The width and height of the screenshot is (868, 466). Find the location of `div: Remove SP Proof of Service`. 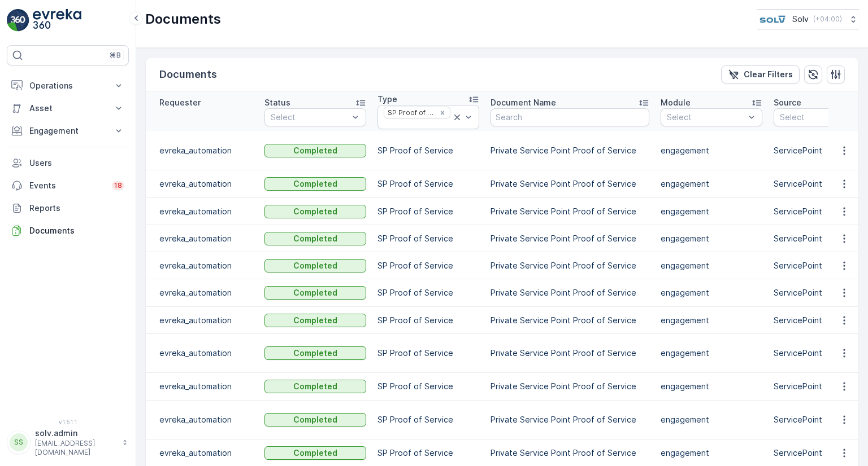

div: Remove SP Proof of Service is located at coordinates (442, 113).